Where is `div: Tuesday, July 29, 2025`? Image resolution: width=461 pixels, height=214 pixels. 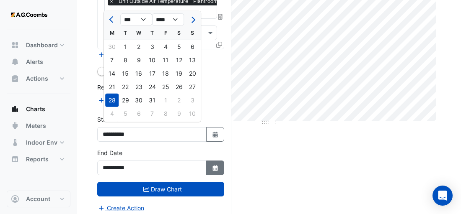
div: Tuesday, July 29, 2025 is located at coordinates (125, 101).